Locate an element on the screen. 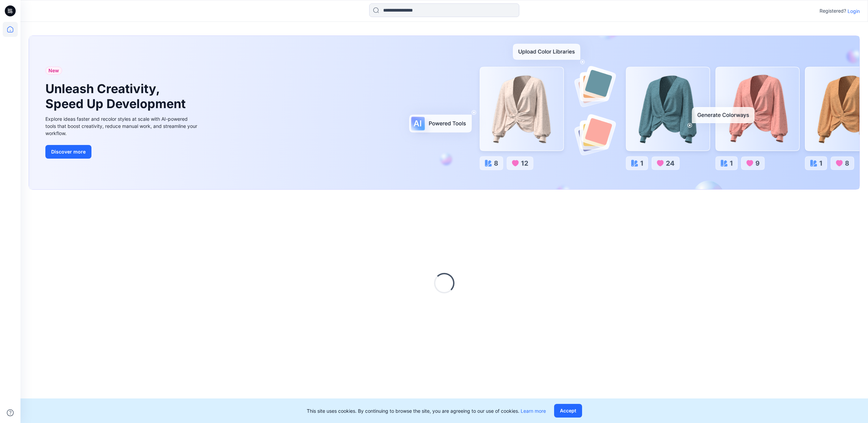 This screenshot has height=423, width=868. button: Accept is located at coordinates (568, 410).